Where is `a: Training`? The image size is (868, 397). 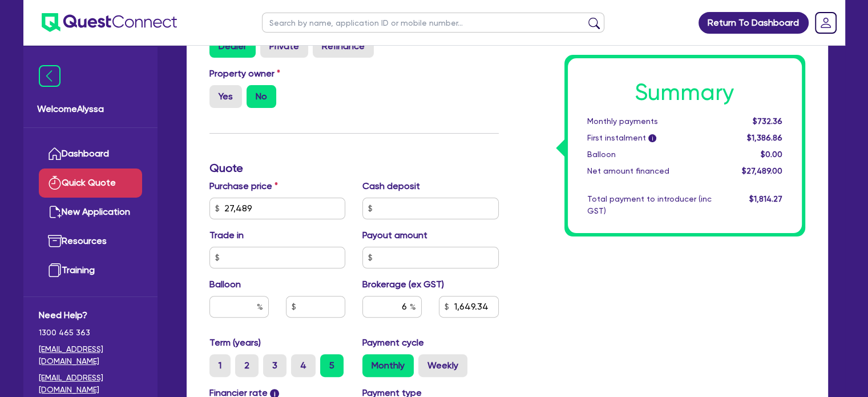 a: Training is located at coordinates (90, 270).